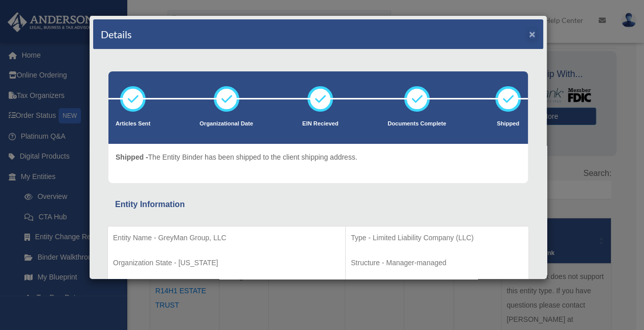 The height and width of the screenshot is (330, 644). Describe the element at coordinates (417, 124) in the screenshot. I see `p: Documents Complete` at that location.